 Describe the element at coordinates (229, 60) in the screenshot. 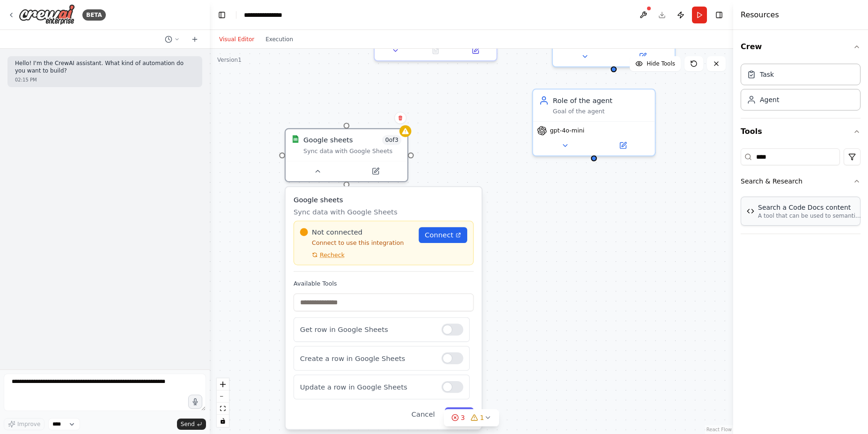

I see `div: Version 1` at that location.